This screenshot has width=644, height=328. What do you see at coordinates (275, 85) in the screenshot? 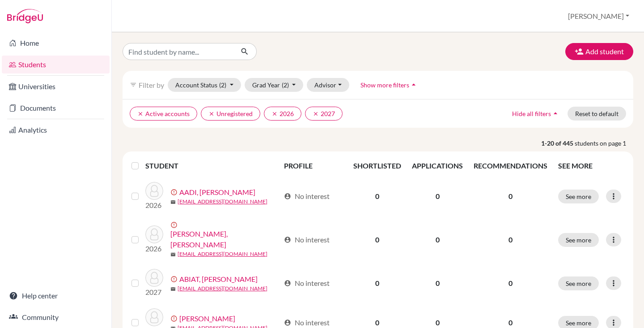
I see `button: Grad Year(2)` at bounding box center [275, 85].